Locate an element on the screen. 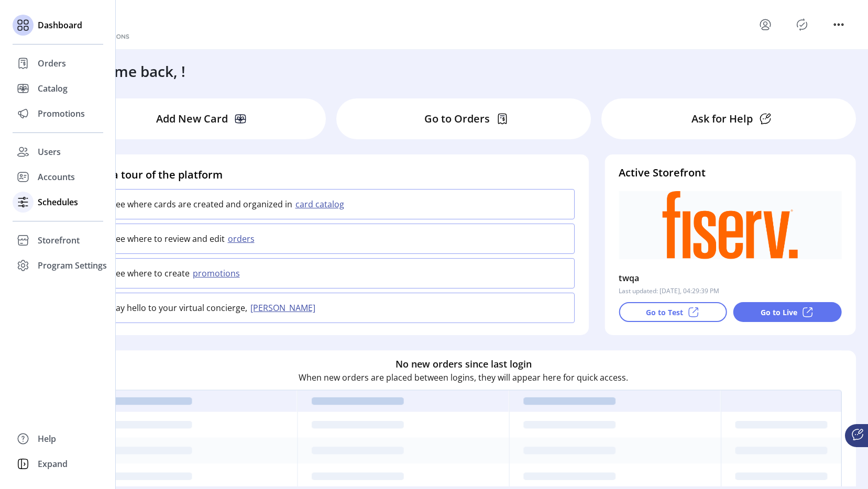 The image size is (868, 489). p: Go to Test is located at coordinates (664, 312).